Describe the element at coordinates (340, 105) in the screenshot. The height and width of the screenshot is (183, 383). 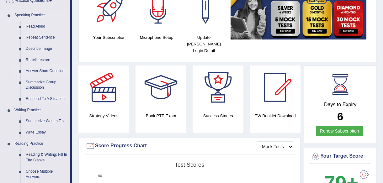
I see `h4: Days to Expiry` at that location.